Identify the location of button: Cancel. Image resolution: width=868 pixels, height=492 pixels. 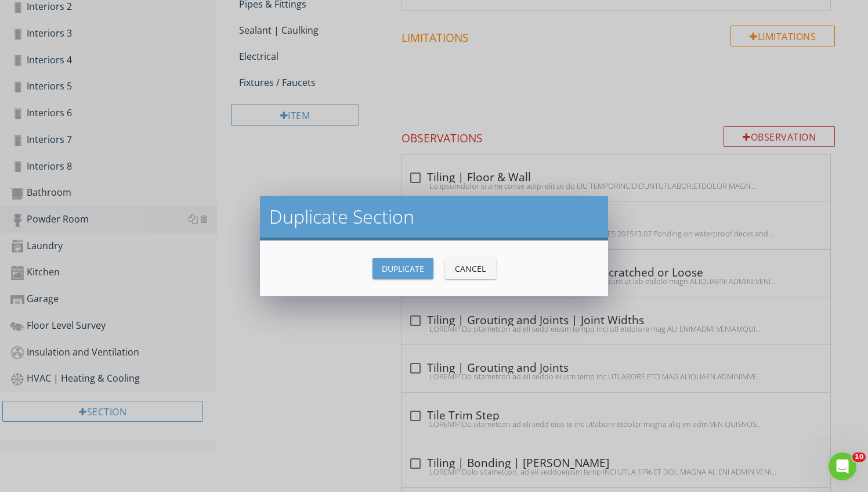
(471, 268).